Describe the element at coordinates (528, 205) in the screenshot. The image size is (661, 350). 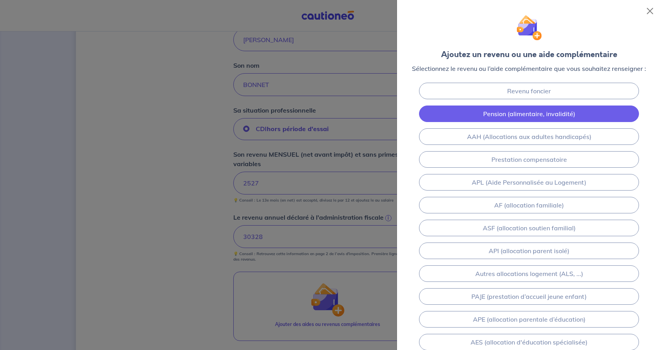
I see `a: AF (allocation familiale)` at that location.